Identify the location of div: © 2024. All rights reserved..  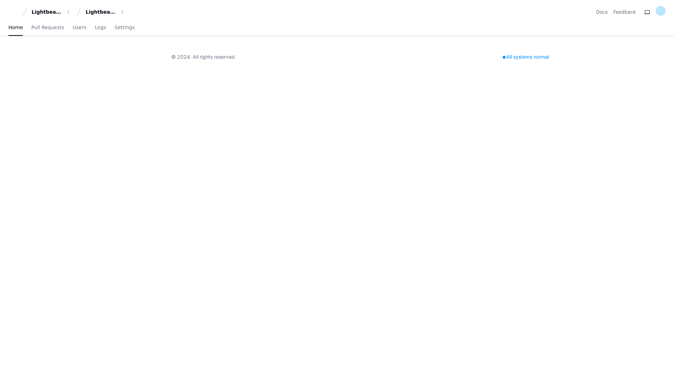
(204, 57).